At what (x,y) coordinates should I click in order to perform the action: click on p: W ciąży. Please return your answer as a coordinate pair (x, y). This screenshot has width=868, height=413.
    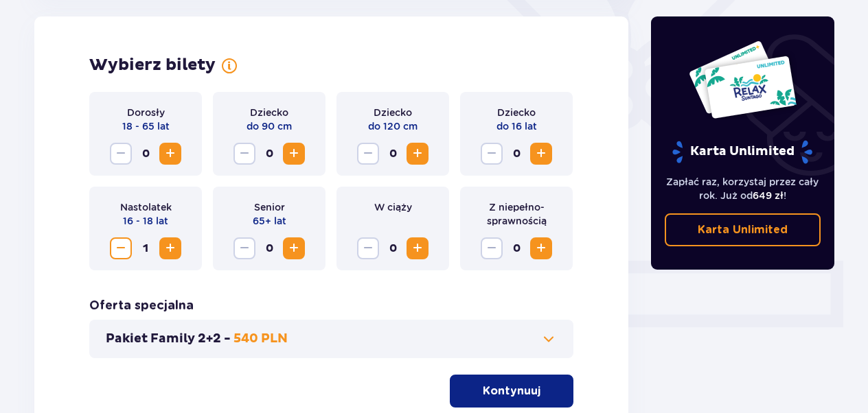
    Looking at the image, I should click on (392, 208).